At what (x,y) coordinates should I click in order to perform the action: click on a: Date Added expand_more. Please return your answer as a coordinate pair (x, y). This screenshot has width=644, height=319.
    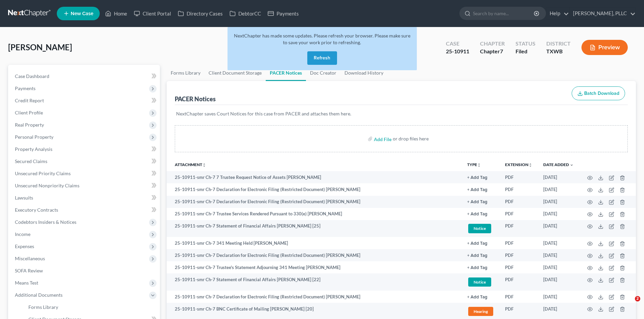
    Looking at the image, I should click on (558, 164).